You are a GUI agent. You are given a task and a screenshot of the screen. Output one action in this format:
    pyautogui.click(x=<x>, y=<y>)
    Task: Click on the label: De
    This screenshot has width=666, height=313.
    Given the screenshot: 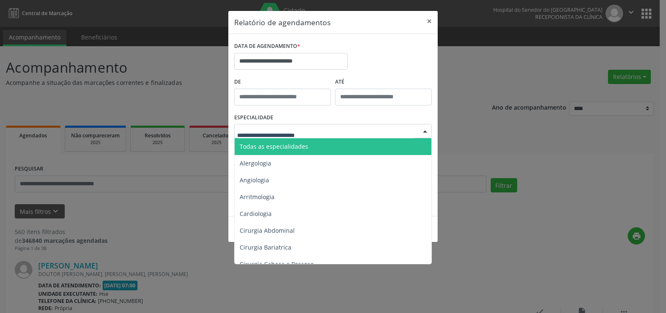 What is the action you would take?
    pyautogui.click(x=282, y=82)
    